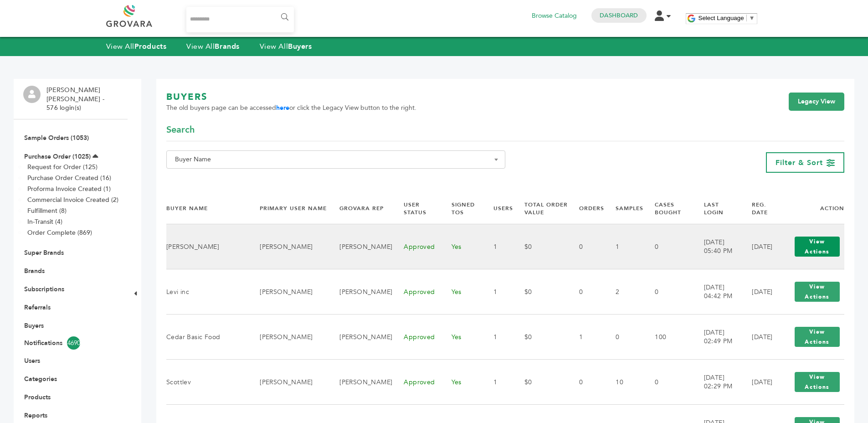 The height and width of the screenshot is (423, 868). What do you see at coordinates (69, 178) in the screenshot?
I see `a: Purchase Order Created (16)` at bounding box center [69, 178].